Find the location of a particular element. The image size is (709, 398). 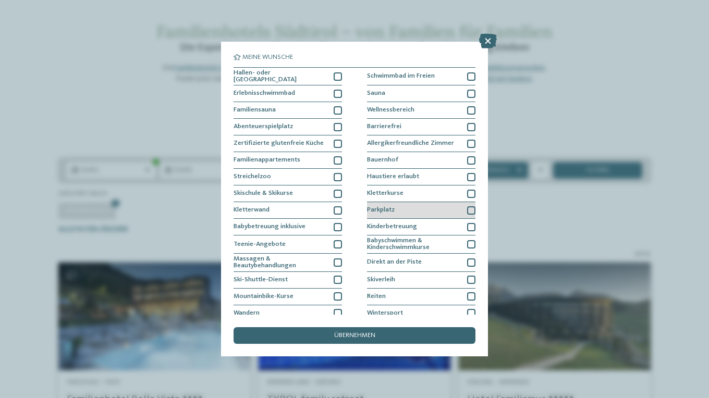

span: Babyschwimmen & Kinderschwimmkurse is located at coordinates (414, 244).